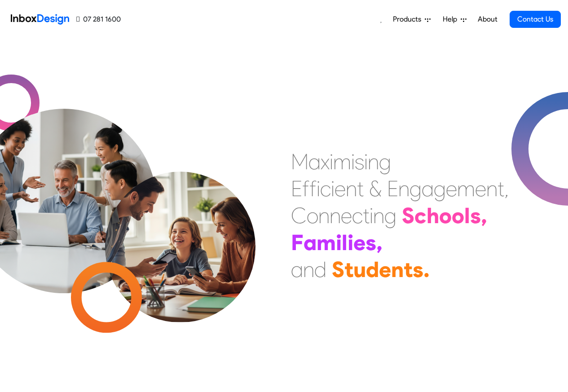 This screenshot has width=568, height=392. Describe the element at coordinates (180, 228) in the screenshot. I see `img: parents_with_child.png` at that location.